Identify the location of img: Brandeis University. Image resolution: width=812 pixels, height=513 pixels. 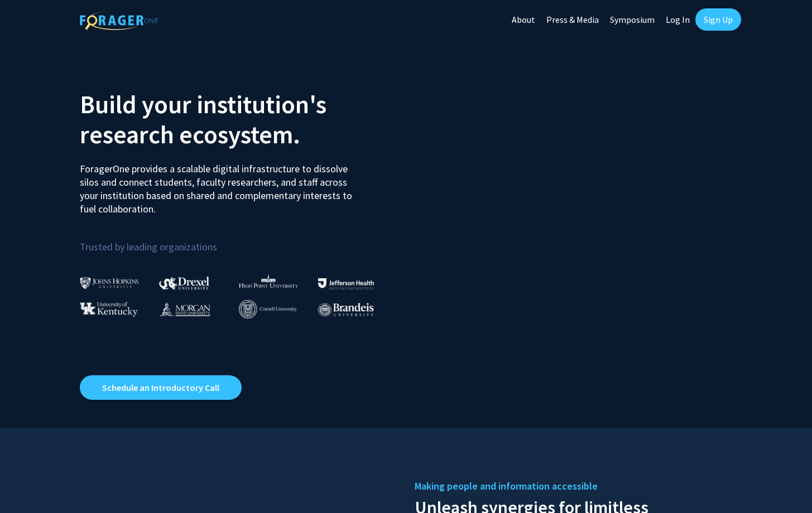
(345, 309).